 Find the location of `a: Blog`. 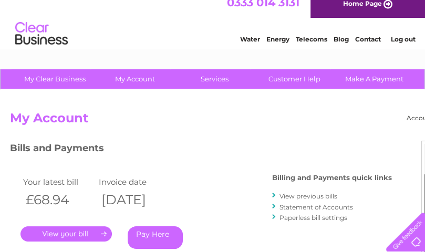

a: Blog is located at coordinates (341, 48).